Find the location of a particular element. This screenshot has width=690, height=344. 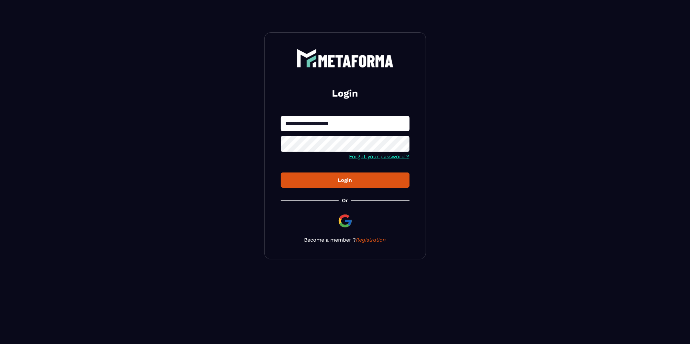

img: logo is located at coordinates (345, 58).